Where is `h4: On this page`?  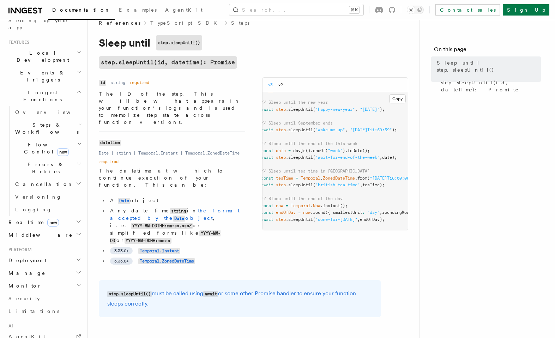
h4: On this page is located at coordinates (488, 51).